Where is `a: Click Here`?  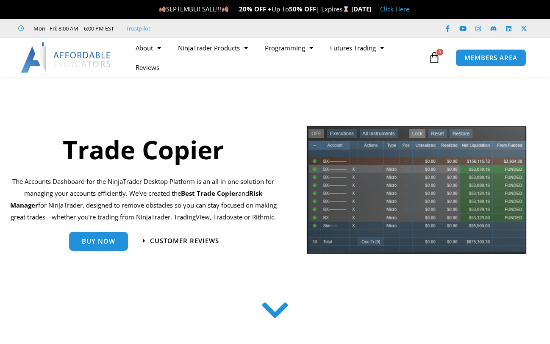
a: Click Here is located at coordinates (394, 9).